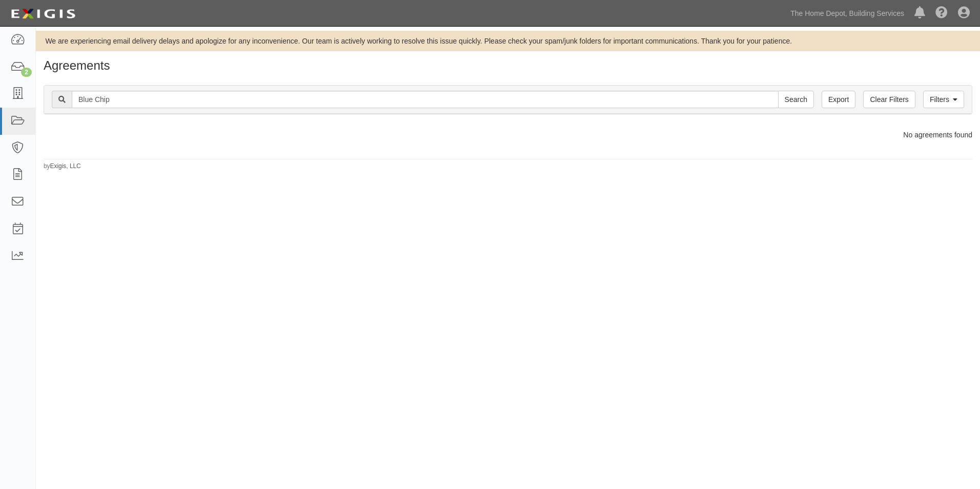 Image resolution: width=980 pixels, height=489 pixels. Describe the element at coordinates (943, 99) in the screenshot. I see `a: Filters` at that location.